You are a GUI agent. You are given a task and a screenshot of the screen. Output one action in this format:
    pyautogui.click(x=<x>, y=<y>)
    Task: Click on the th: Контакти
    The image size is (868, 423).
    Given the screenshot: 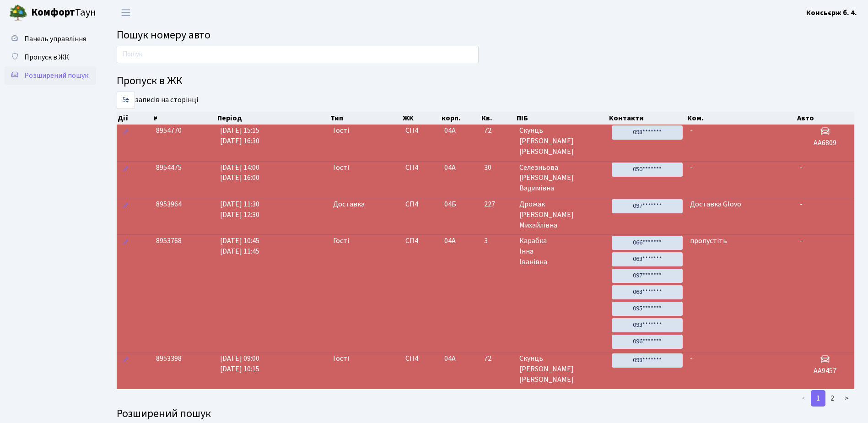 What is the action you would take?
    pyautogui.click(x=647, y=118)
    